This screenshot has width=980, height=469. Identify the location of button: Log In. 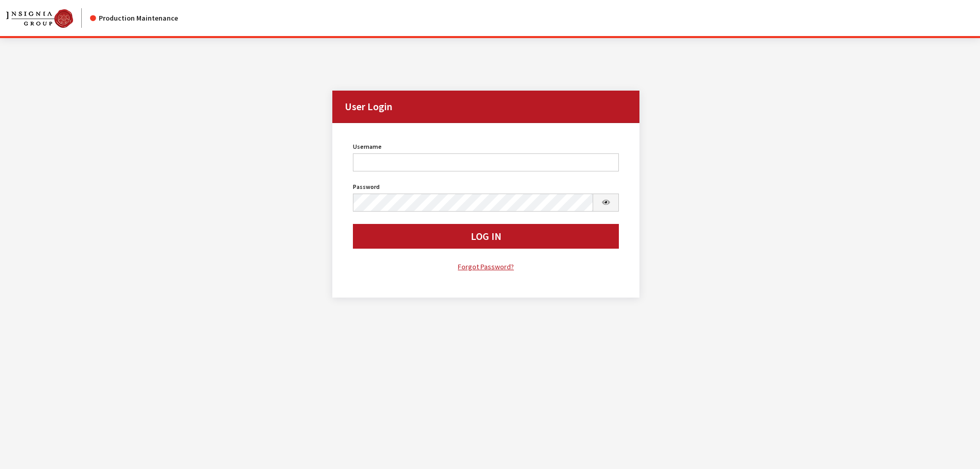
(486, 236).